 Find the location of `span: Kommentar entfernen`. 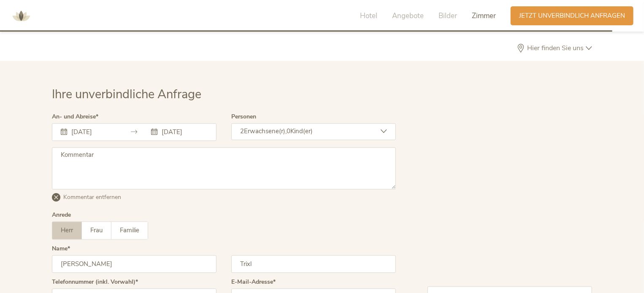

span: Kommentar entfernen is located at coordinates (92, 197).